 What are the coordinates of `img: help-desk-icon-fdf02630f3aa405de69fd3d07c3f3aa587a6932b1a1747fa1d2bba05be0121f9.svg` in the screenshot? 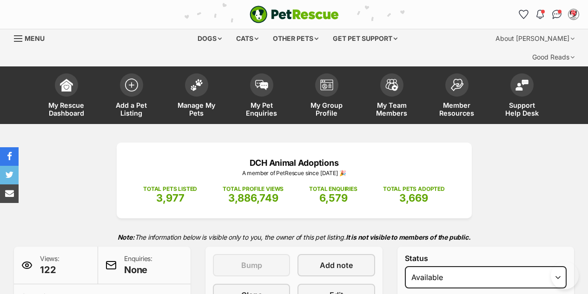 It's located at (522, 85).